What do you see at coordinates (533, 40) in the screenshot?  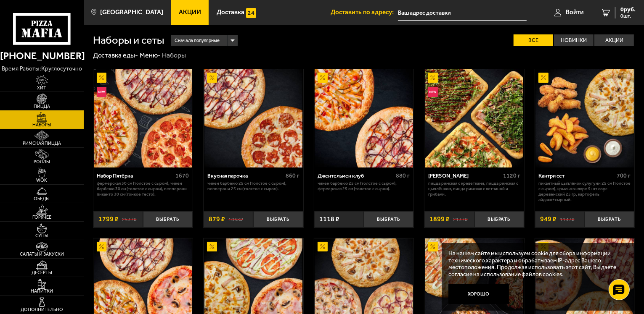 I see `label: Все` at bounding box center [533, 40].